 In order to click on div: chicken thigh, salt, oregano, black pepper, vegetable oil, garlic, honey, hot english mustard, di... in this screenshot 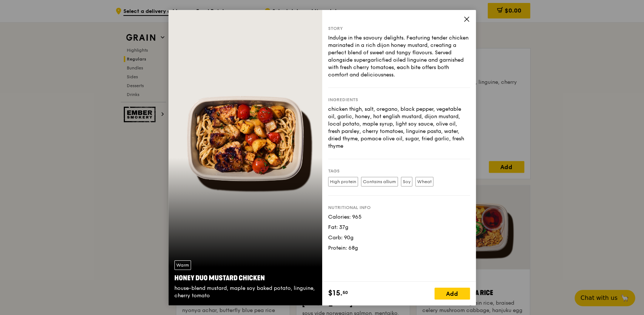, I will do `click(399, 128)`.